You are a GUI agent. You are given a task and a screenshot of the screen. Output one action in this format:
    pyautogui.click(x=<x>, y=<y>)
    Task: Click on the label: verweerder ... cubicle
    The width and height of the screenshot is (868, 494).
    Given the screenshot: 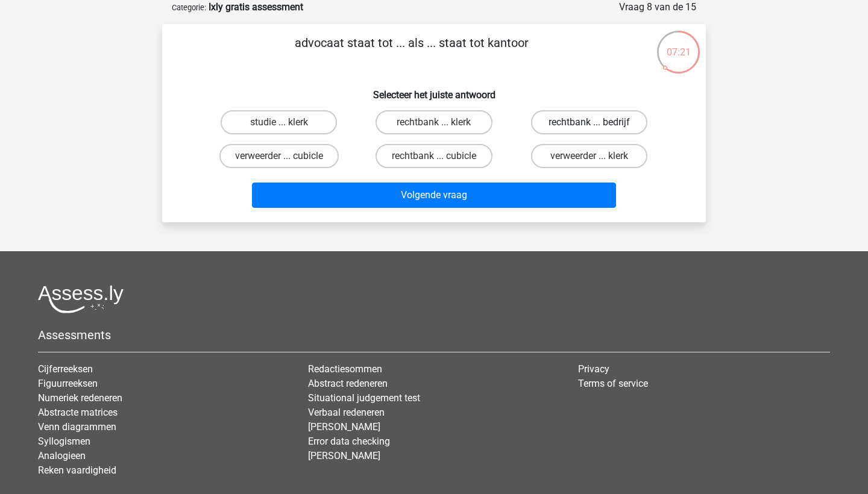 What is the action you would take?
    pyautogui.click(x=279, y=156)
    